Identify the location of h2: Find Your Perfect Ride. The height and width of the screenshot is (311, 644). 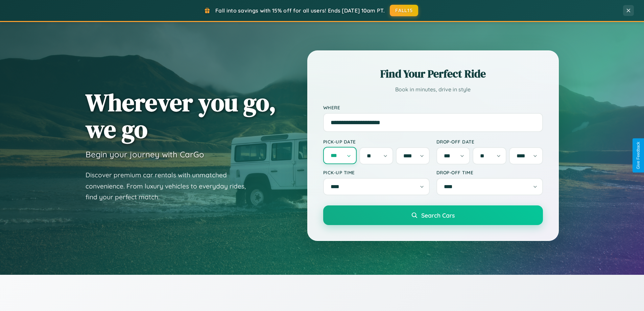
(433, 74).